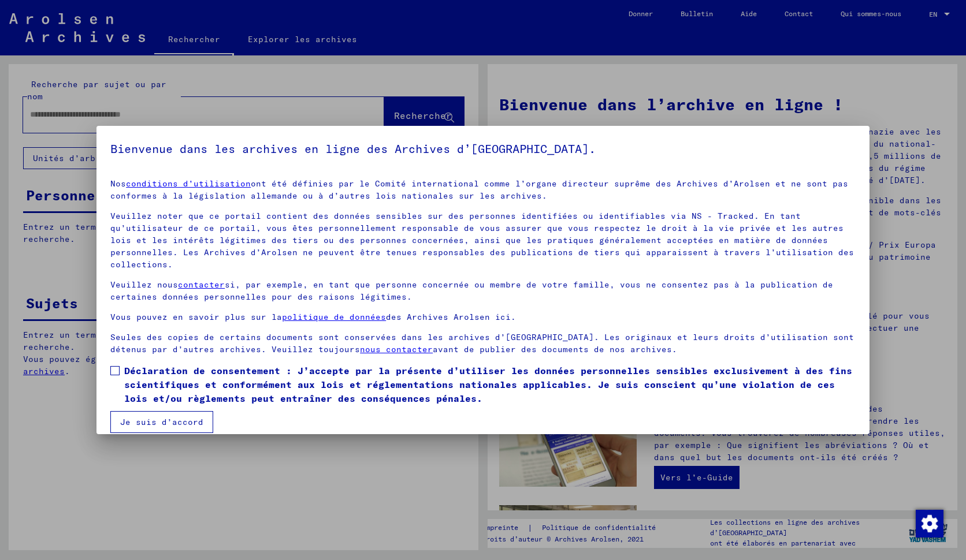 The height and width of the screenshot is (560, 966). What do you see at coordinates (483, 291) in the screenshot?
I see `p: Veuillez nous si, par exemple, en tant que personne concernée ou membre de votre famille, vous ne...` at bounding box center [483, 291].